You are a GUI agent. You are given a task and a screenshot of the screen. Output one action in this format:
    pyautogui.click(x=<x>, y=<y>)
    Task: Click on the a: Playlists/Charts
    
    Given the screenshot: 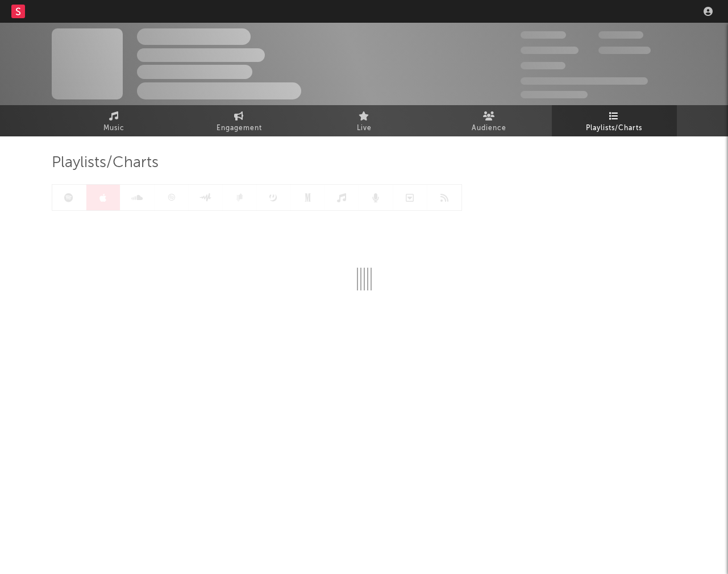 What is the action you would take?
    pyautogui.click(x=614, y=120)
    